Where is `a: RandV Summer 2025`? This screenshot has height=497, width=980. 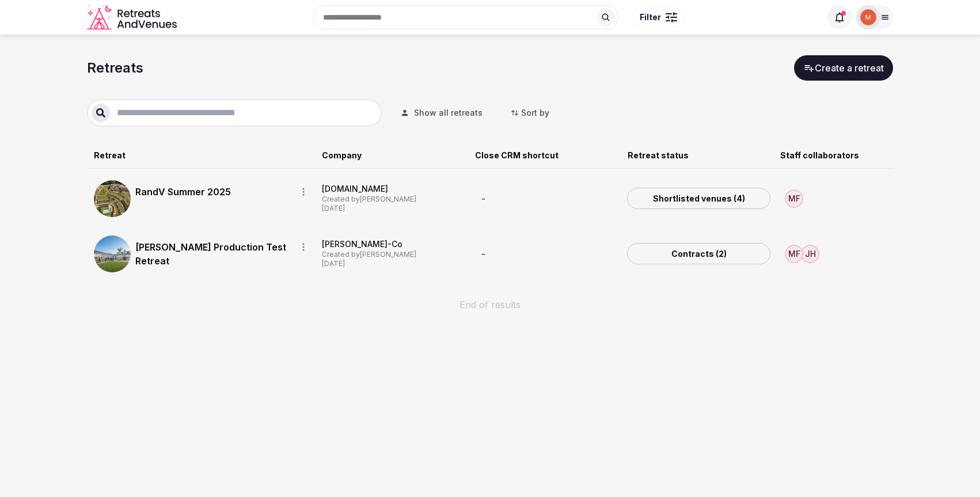 a: RandV Summer 2025 is located at coordinates (211, 192).